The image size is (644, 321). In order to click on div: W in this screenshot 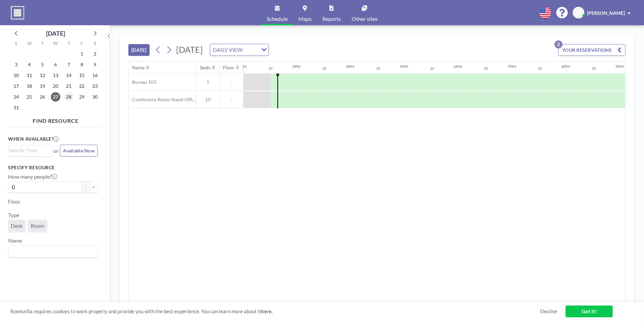, I will do `click(56, 44)`.